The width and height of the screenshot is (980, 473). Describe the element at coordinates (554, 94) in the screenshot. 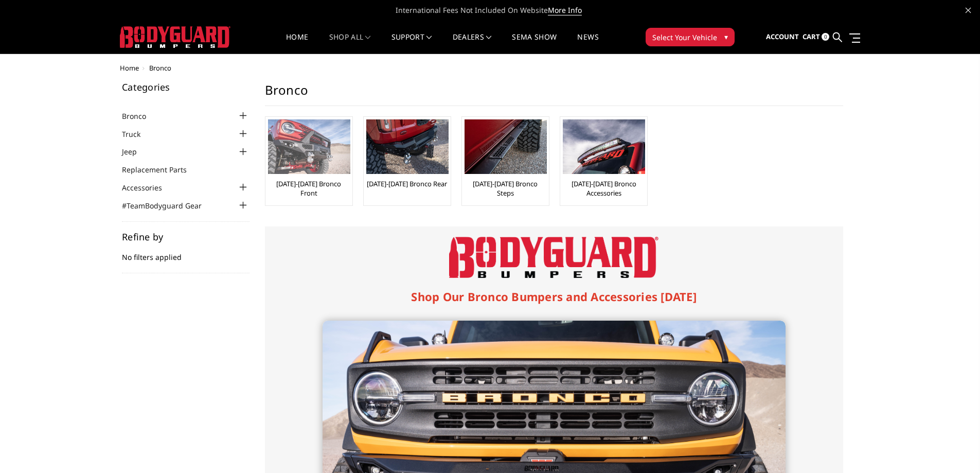

I see `h1: Bronco` at that location.